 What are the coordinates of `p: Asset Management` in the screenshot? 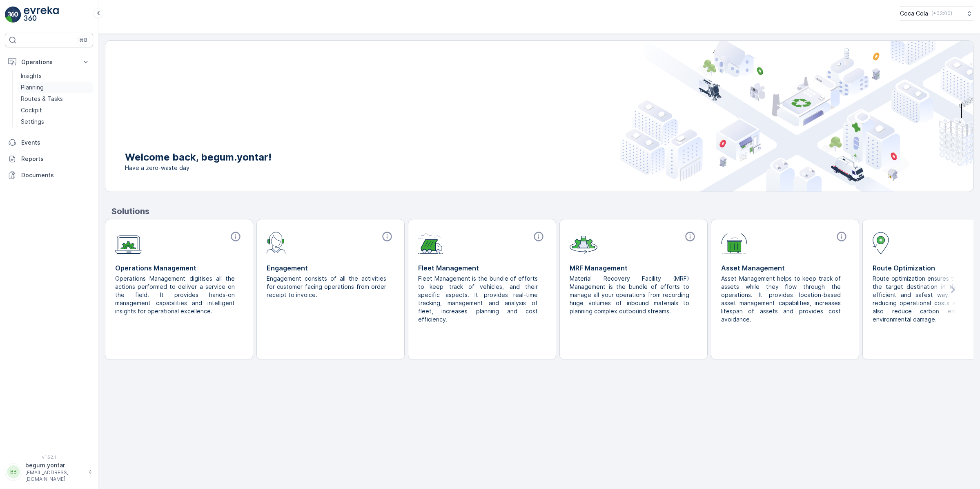 It's located at (785, 268).